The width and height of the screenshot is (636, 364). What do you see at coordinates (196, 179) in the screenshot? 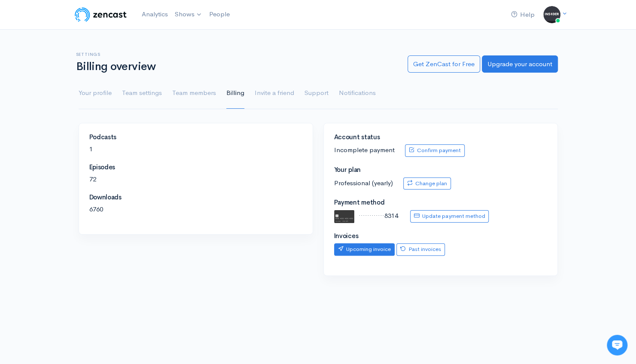
I see `p: 72` at bounding box center [196, 179].